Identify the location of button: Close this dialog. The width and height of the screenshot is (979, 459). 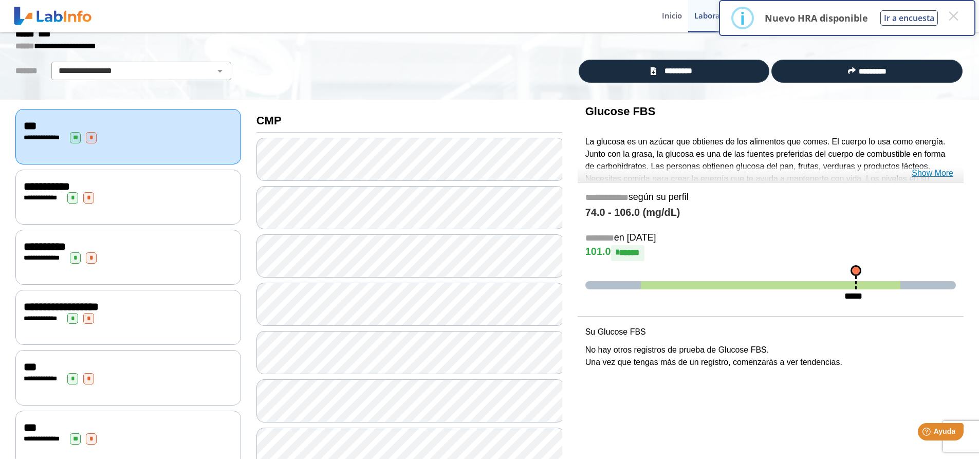
(954, 16).